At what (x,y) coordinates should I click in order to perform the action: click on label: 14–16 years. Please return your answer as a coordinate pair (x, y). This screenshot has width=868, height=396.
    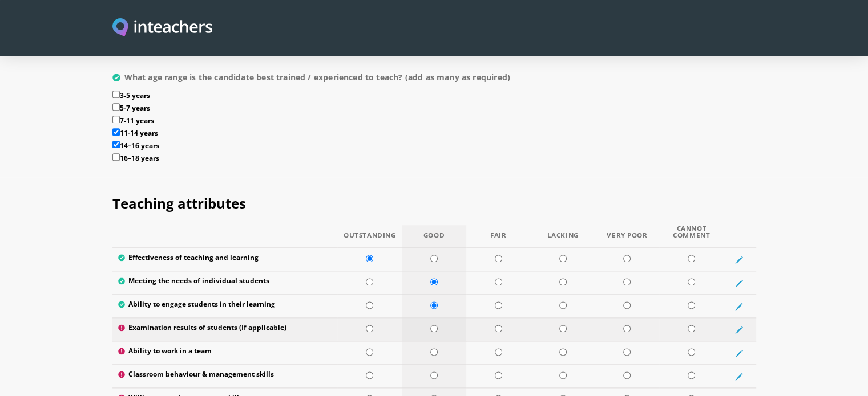
    Looking at the image, I should click on (434, 147).